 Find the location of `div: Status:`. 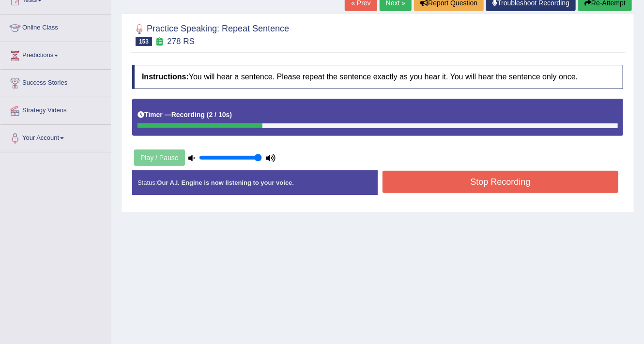

div: Status: is located at coordinates (254, 183).